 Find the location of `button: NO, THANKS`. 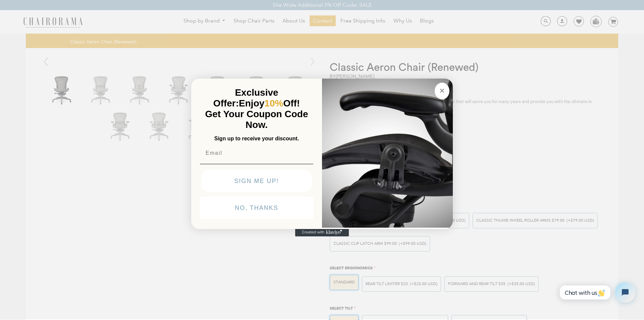

button: NO, THANKS is located at coordinates (257, 208).